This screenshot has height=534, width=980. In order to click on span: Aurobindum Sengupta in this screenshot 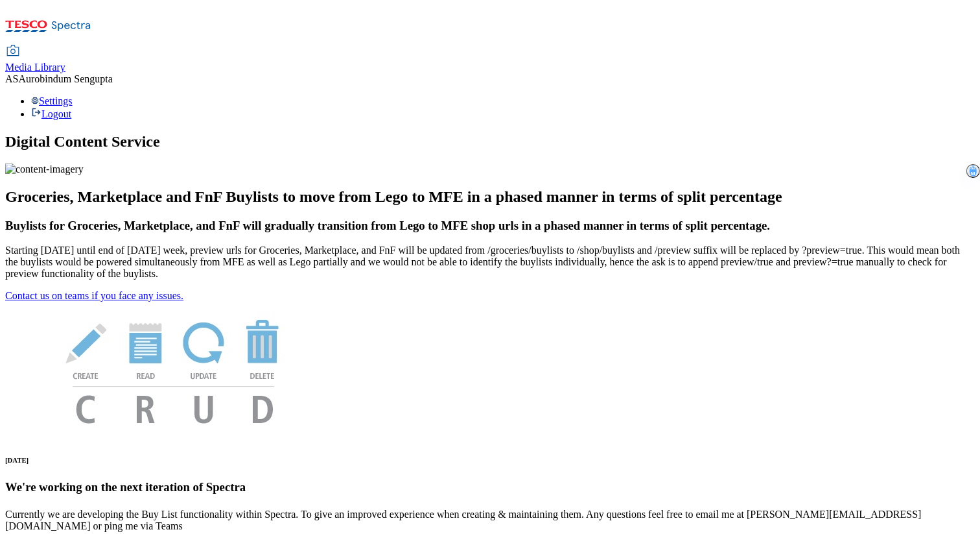, I will do `click(65, 79)`.